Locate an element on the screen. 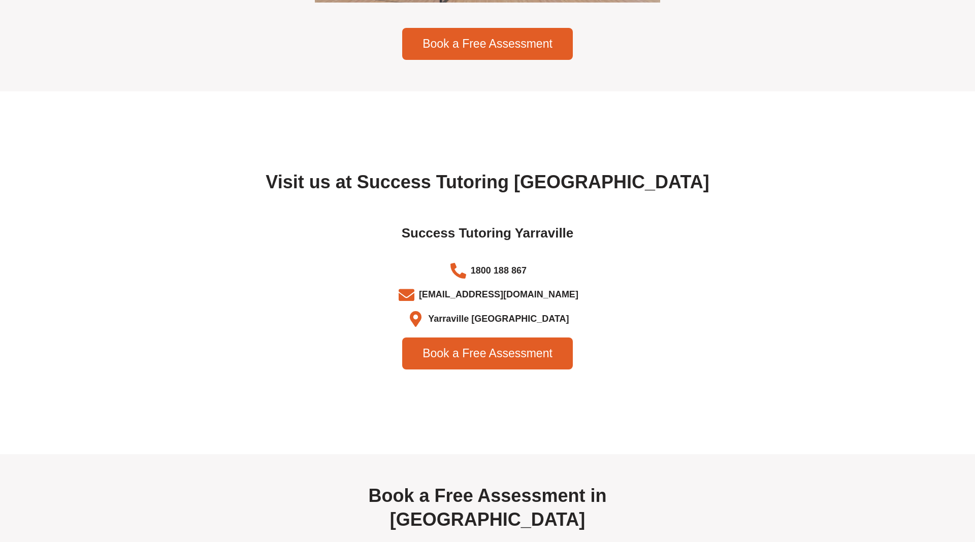 The height and width of the screenshot is (542, 975). span: 1800 188 867 is located at coordinates (497, 271).